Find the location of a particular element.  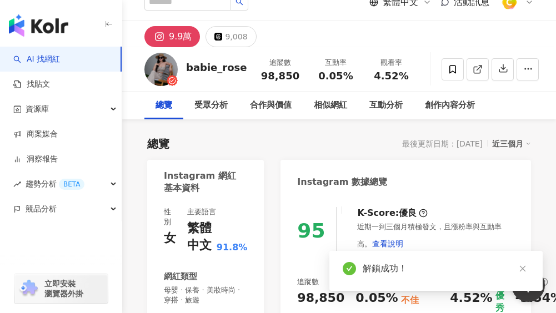

span: 0.05% is located at coordinates (335, 76).